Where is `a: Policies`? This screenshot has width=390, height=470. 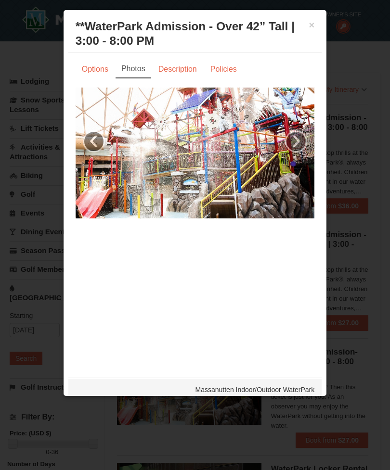 a: Policies is located at coordinates (223, 69).